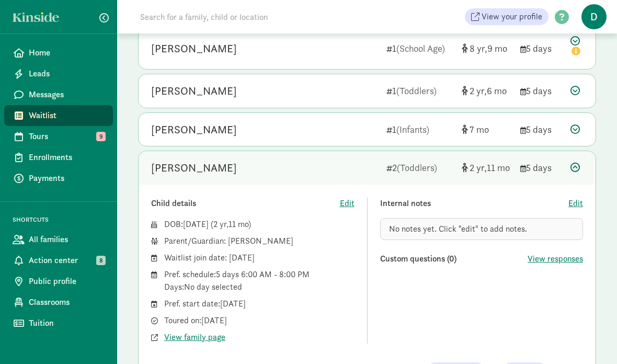  Describe the element at coordinates (280, 17) in the screenshot. I see `input: Search for a family, child or location` at that location.